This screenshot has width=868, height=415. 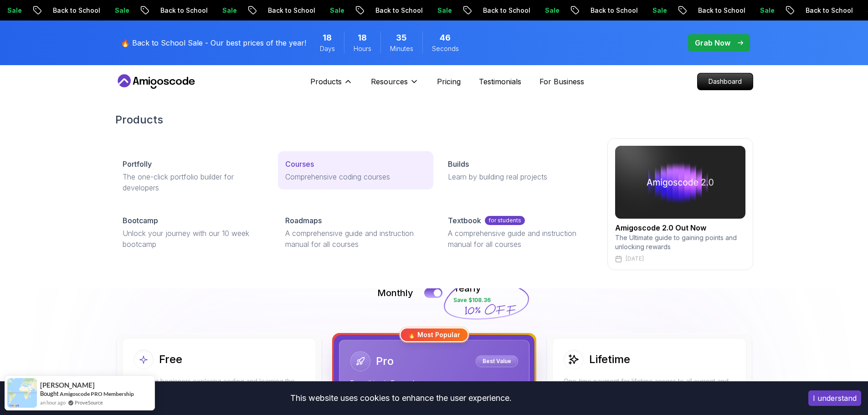 I want to click on a: ProveSource, so click(x=89, y=403).